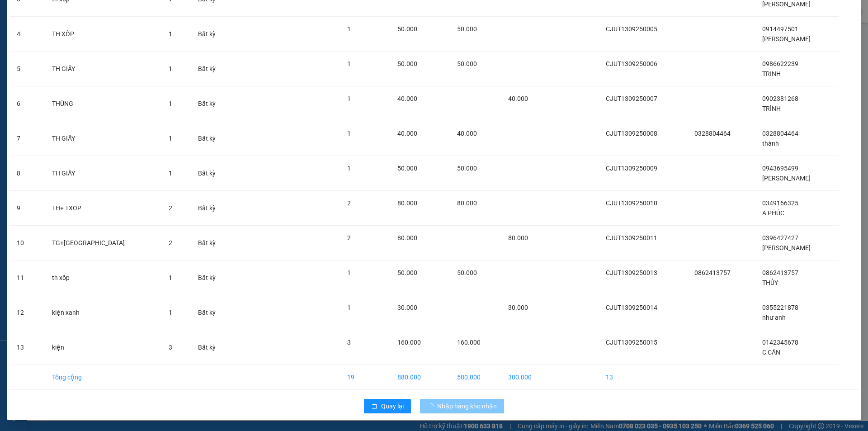  What do you see at coordinates (27, 243) in the screenshot?
I see `td: 10` at bounding box center [27, 243].